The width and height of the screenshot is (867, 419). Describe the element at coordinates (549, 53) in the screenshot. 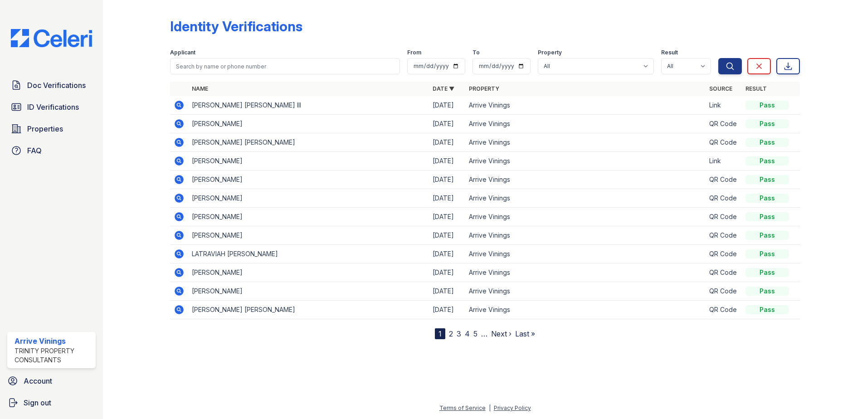

I see `label: Property` at that location.